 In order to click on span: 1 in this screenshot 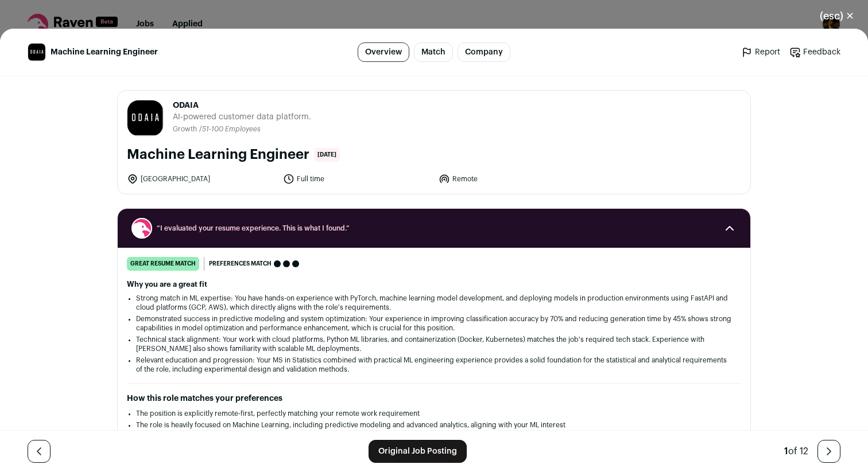, I will do `click(786, 452)`.